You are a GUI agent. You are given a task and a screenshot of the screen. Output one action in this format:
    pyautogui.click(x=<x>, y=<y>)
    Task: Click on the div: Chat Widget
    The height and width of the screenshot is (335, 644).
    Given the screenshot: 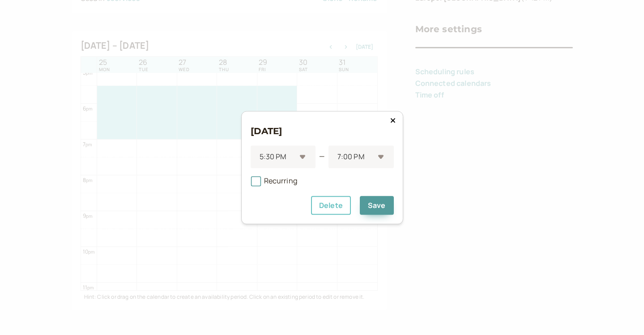 What is the action you would take?
    pyautogui.click(x=622, y=314)
    